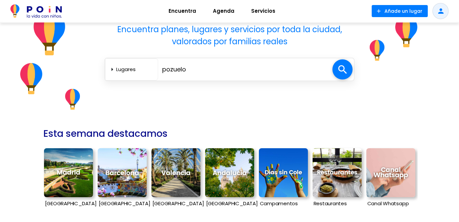 The image size is (459, 222). I want to click on img: Canal Whatsapp, so click(391, 173).